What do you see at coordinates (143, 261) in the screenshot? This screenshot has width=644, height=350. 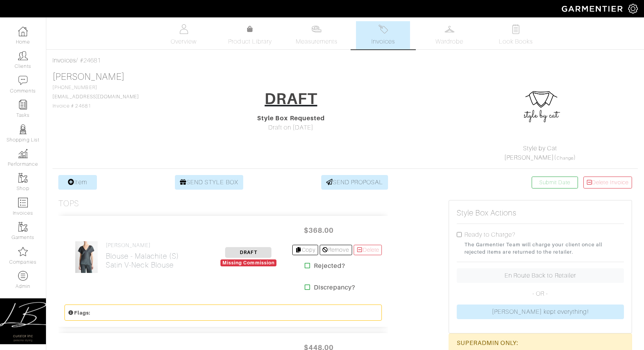 I see `h2: Blouse - Malachite (S) Satin V-Neck Blouse` at bounding box center [143, 261].